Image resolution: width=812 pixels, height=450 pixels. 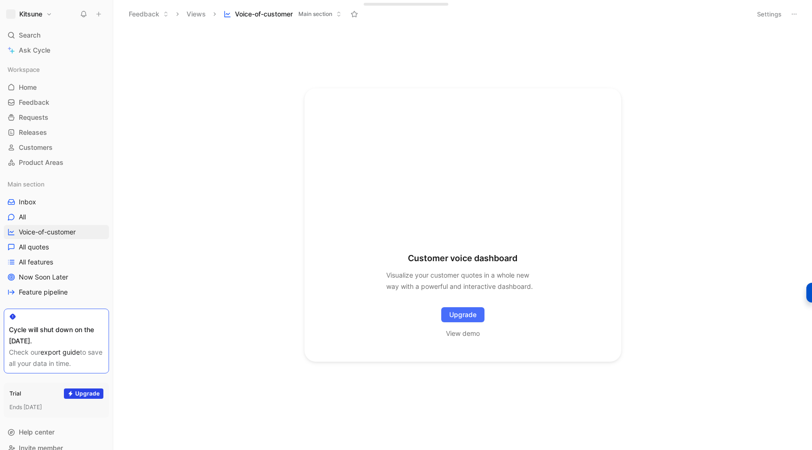 What do you see at coordinates (29, 14) in the screenshot?
I see `button: Kitsune` at bounding box center [29, 14].